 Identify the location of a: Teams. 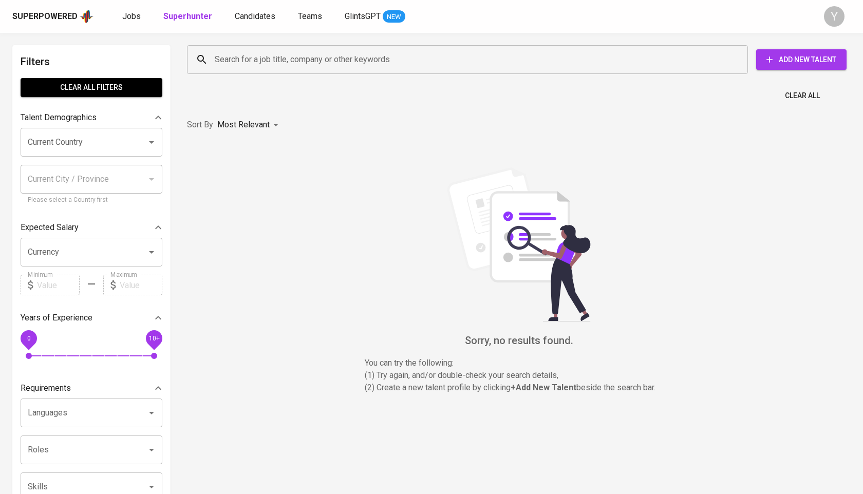
(311, 16).